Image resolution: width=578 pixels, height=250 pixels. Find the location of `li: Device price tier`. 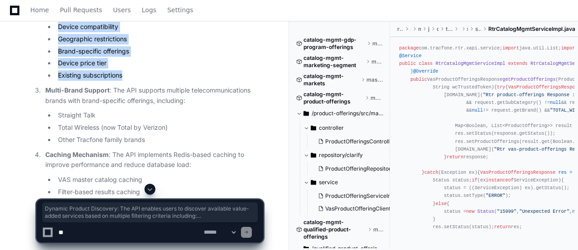

li: Device price tier is located at coordinates (159, 63).